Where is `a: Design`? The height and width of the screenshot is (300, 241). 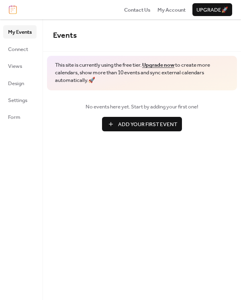 a: Design is located at coordinates (20, 83).